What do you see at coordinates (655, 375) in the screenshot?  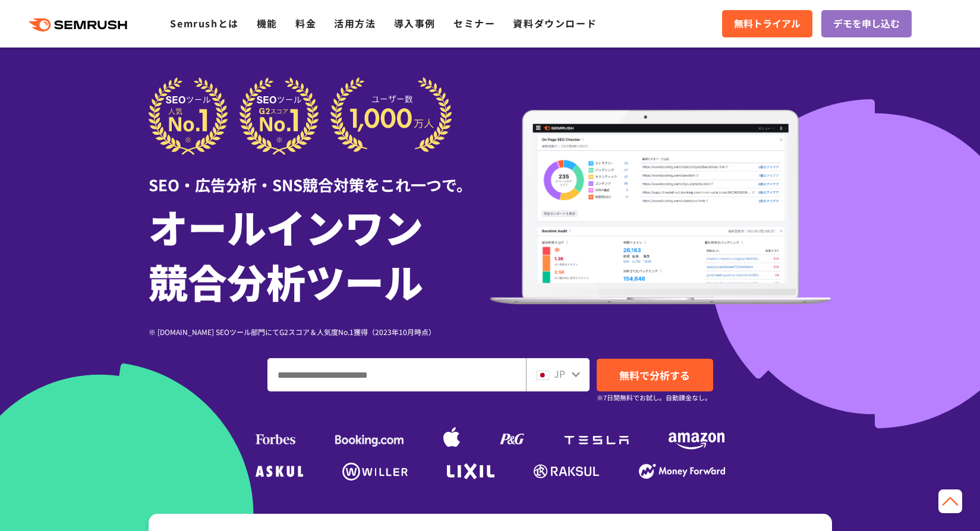 I see `a: 無料で分析する` at bounding box center [655, 375].